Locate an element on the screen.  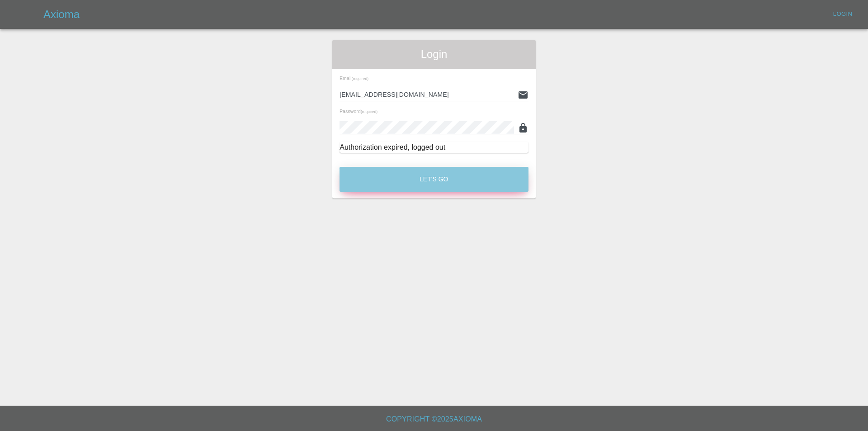
span: Login is located at coordinates (434, 54).